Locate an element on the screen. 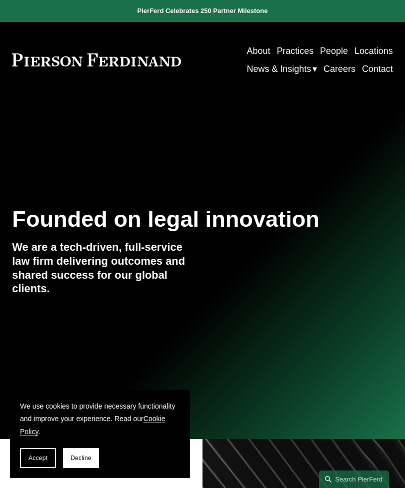  a: Careers is located at coordinates (339, 69).